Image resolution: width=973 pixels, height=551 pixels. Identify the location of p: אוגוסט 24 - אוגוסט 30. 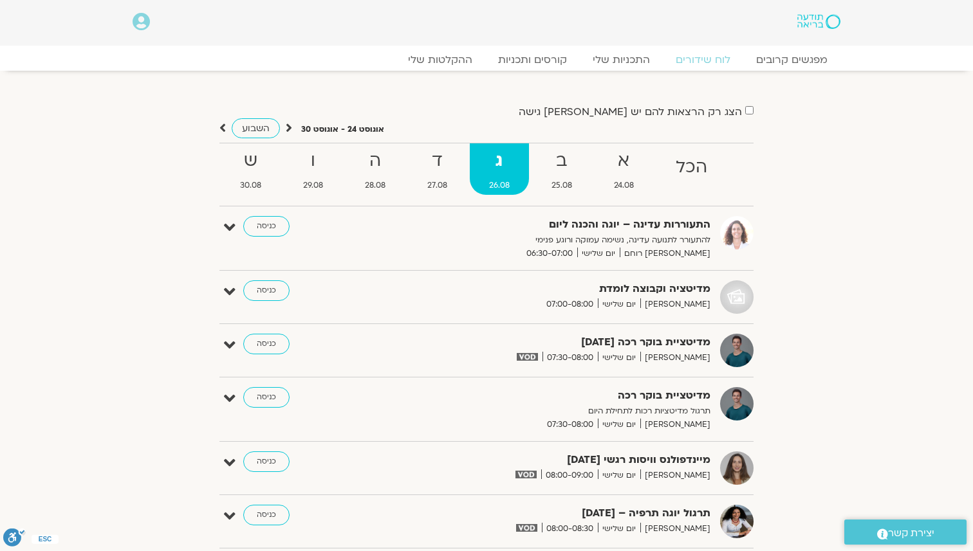
(342, 129).